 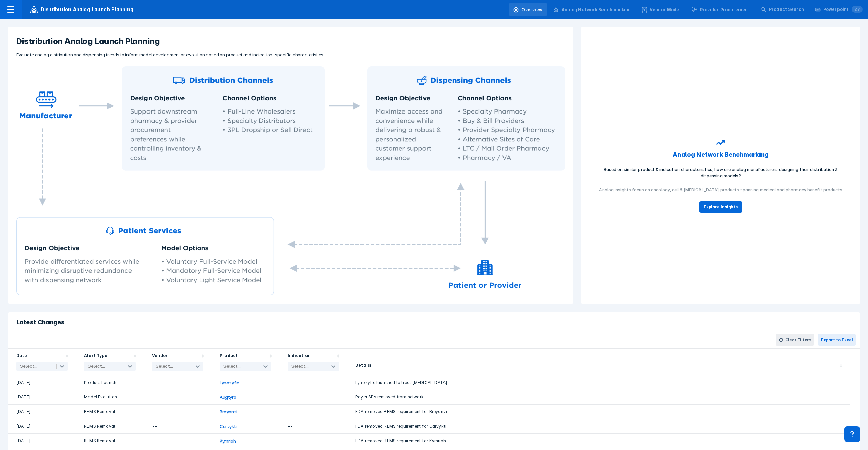 What do you see at coordinates (843, 9) in the screenshot?
I see `div: Powerpoint` at bounding box center [843, 9].